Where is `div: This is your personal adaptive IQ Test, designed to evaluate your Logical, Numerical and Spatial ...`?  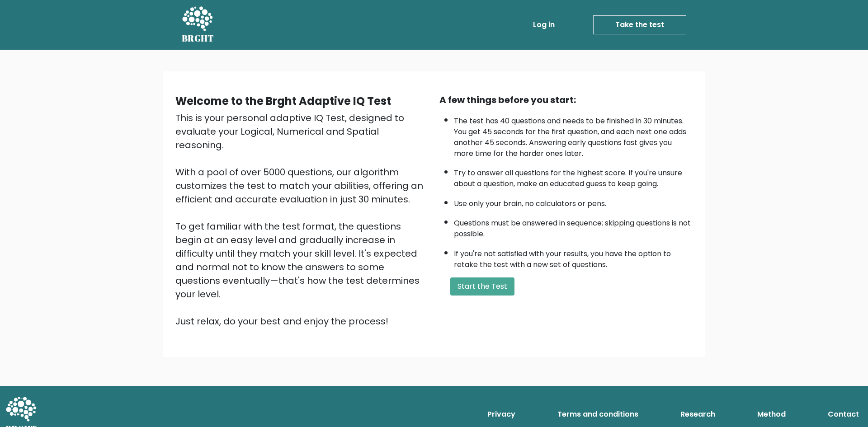
div: This is your personal adaptive IQ Test, designed to evaluate your Logical, Numerical and Spatial ... is located at coordinates (302, 219).